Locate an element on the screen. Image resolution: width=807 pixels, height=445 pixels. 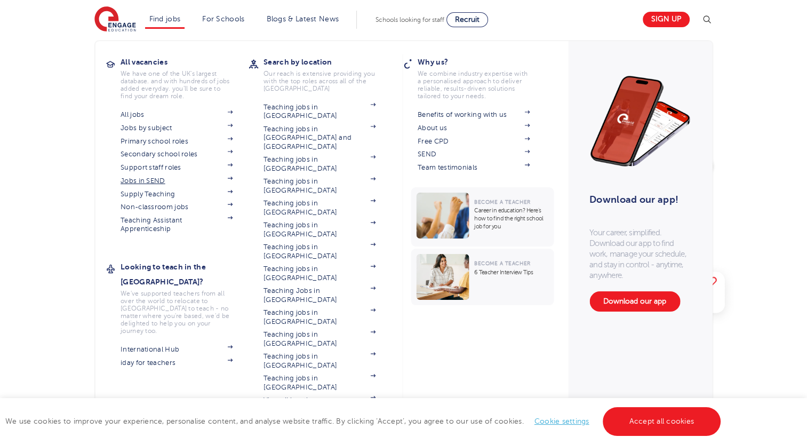
a: Find jobs is located at coordinates (165, 19).